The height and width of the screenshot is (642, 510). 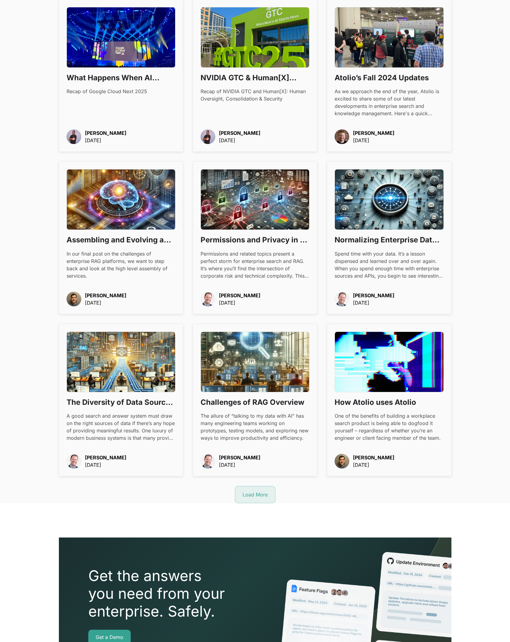 I want to click on a: Challenges of RAG OverviewThe allure of “talking to my data with AI” has many engineering teams w..., so click(x=255, y=400).